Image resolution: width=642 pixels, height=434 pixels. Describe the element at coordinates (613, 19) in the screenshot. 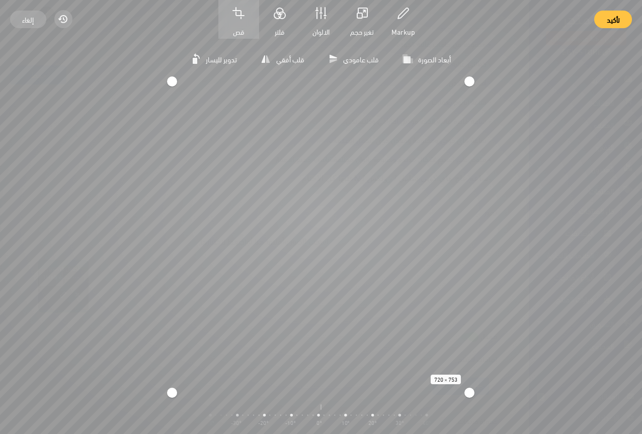

I see `button: تأكيد` at that location.